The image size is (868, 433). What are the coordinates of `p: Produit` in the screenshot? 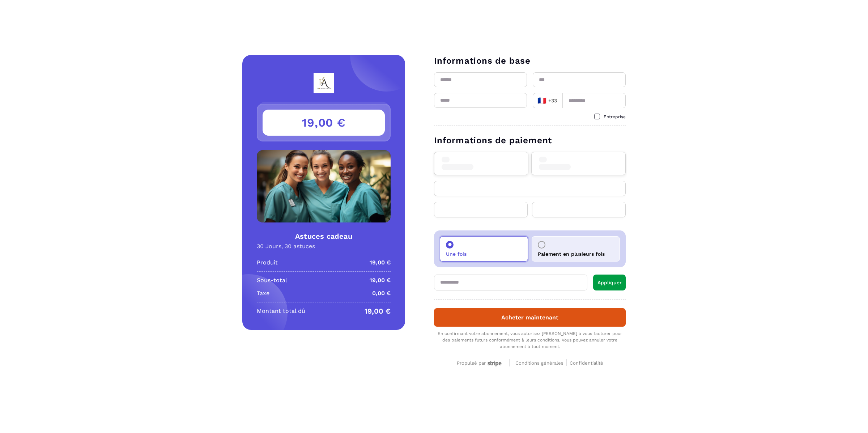 It's located at (267, 262).